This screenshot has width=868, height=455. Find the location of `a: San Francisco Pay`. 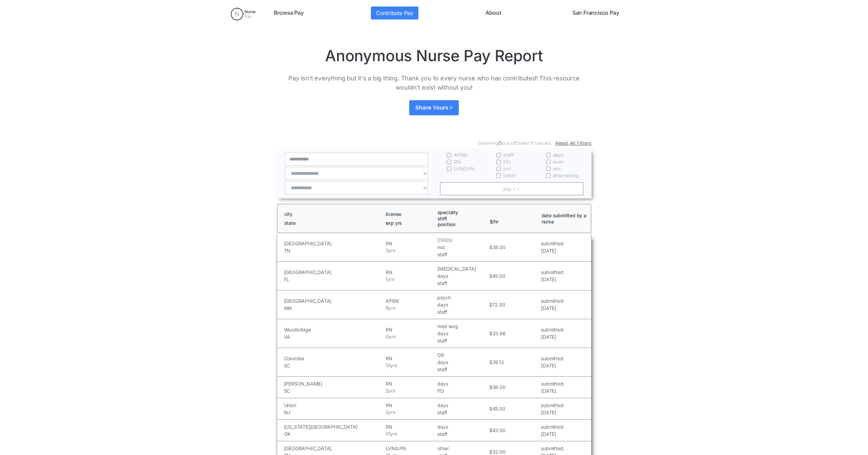

a: San Francisco Pay is located at coordinates (596, 13).